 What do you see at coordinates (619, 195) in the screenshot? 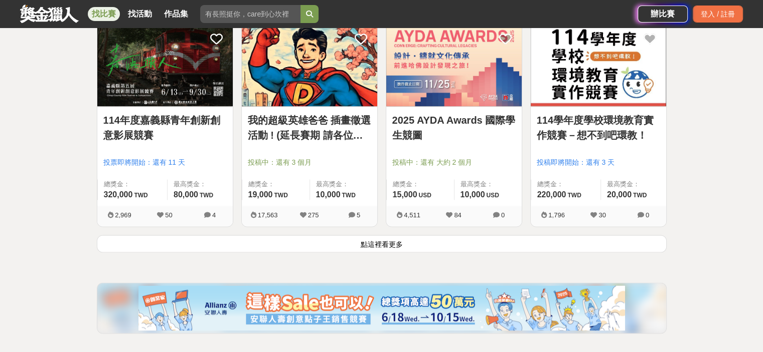
I see `span: 20,000` at bounding box center [619, 195].